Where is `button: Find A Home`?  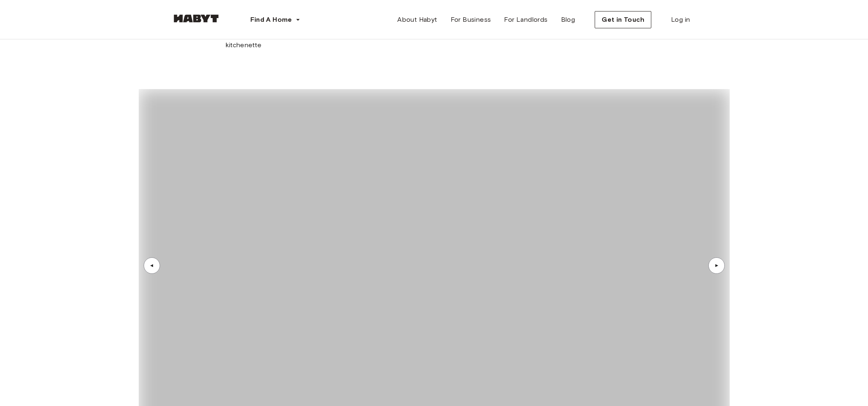
button: Find A Home is located at coordinates (275, 20).